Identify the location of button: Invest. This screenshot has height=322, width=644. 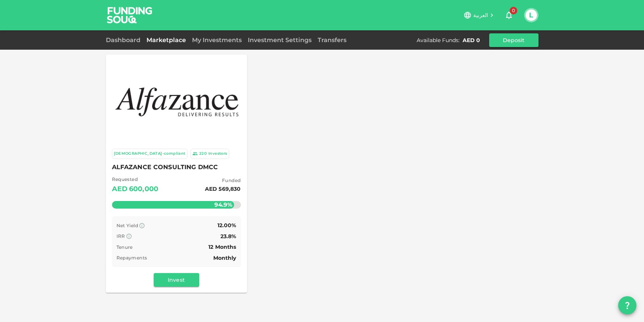
(177, 280).